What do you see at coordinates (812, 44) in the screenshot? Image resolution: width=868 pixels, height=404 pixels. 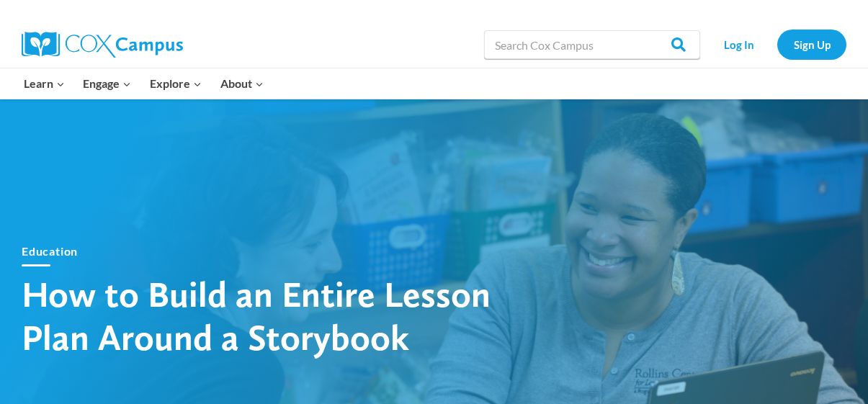 I see `a: Sign Up` at bounding box center [812, 44].